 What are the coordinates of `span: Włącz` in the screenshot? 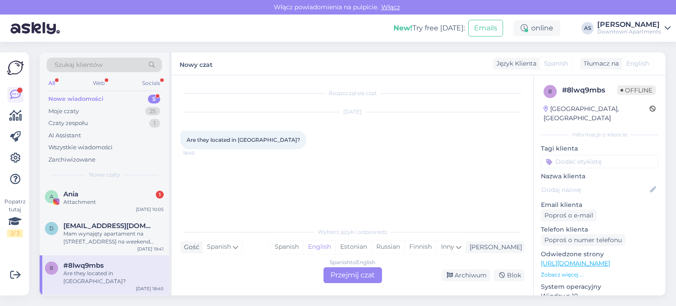 It's located at (390, 7).